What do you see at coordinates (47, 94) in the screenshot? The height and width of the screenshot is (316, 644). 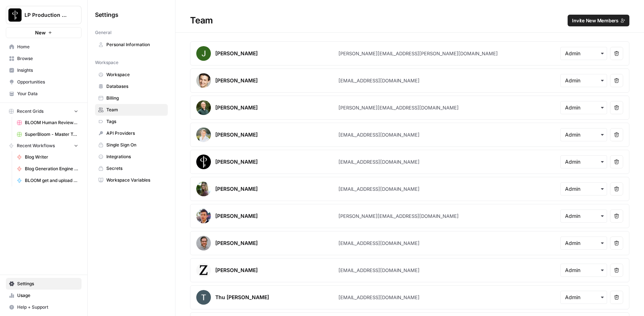 I see `span: Your Data` at bounding box center [47, 94].